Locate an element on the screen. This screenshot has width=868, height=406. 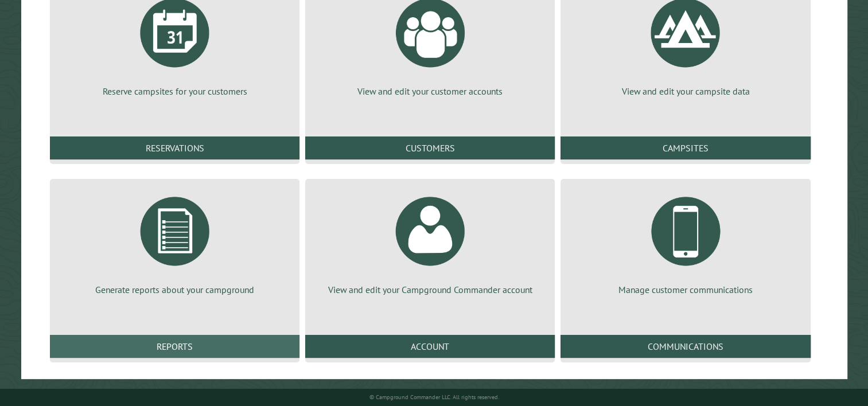
a: Account is located at coordinates (429, 346).